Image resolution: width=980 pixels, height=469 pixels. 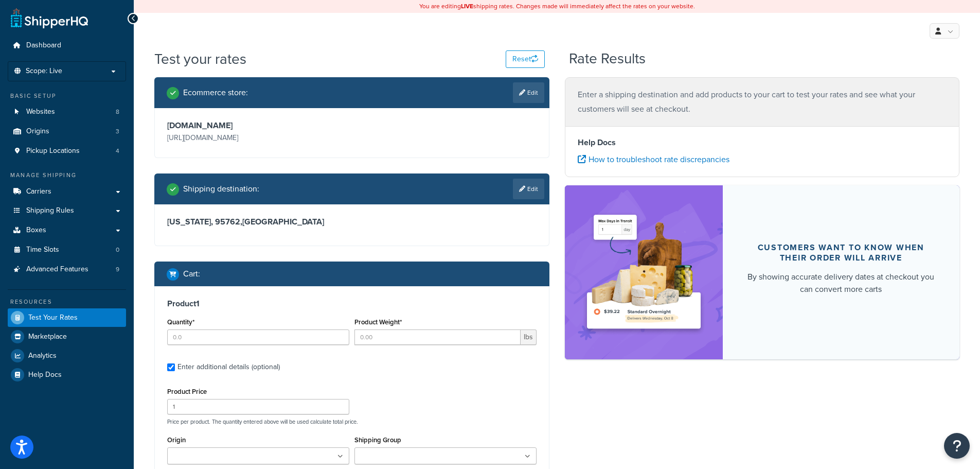 I want to click on span: 9, so click(x=117, y=269).